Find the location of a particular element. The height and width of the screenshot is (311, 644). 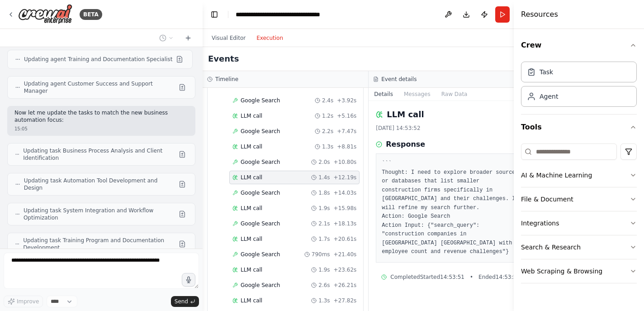

div: Tools is located at coordinates (579, 215).